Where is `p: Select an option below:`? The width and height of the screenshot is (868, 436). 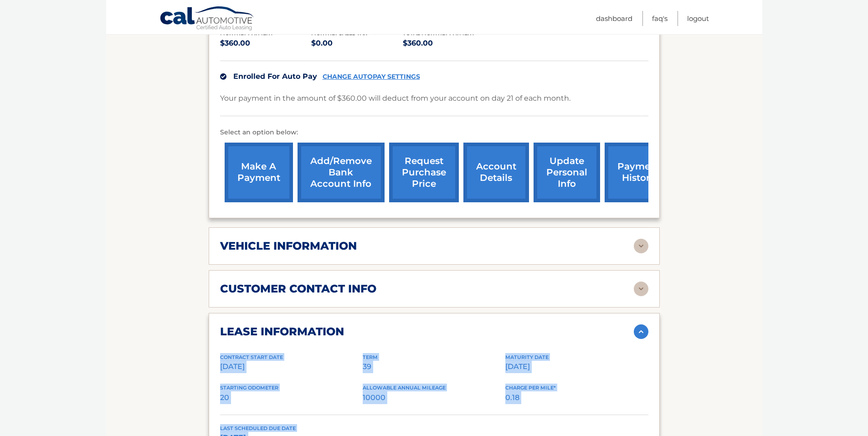 p: Select an option below: is located at coordinates (434, 132).